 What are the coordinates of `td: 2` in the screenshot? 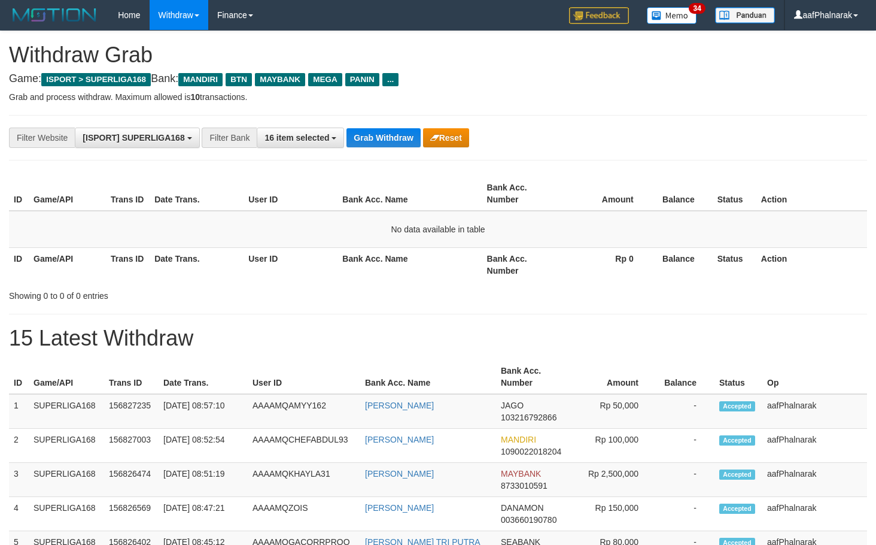 It's located at (19, 445).